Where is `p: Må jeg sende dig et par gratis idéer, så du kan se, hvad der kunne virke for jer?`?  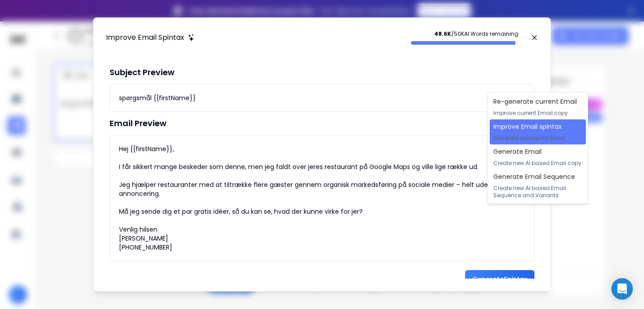
p: Må jeg sende dig et par gratis idéer, så du kan se, hvad der kunne virke for jer? is located at coordinates (322, 216).